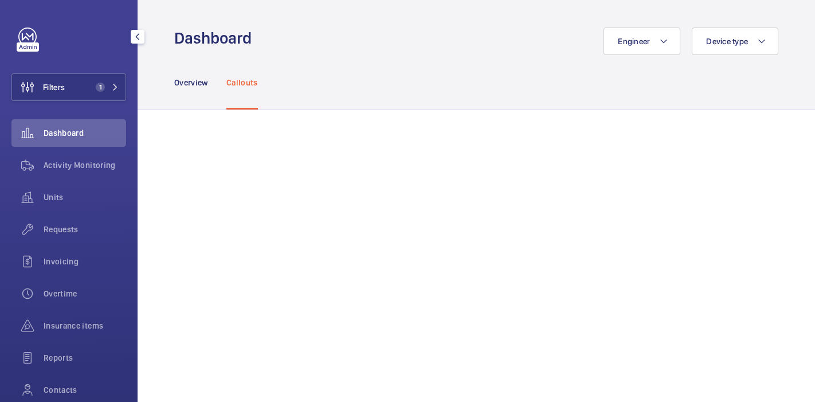  What do you see at coordinates (54, 87) in the screenshot?
I see `span: Filters` at bounding box center [54, 87].